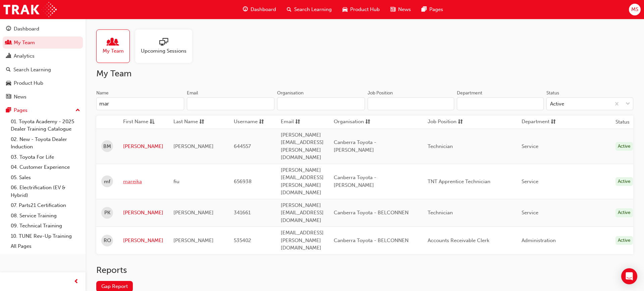 Image resolution: width=644 pixels, height=291 pixels. I want to click on a: Trak, so click(30, 10).